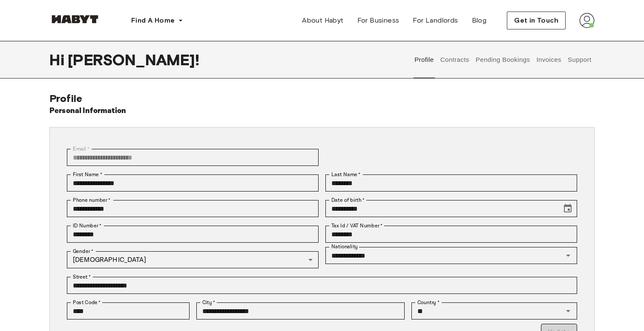 This screenshot has height=331, width=644. Describe the element at coordinates (429, 302) in the screenshot. I see `label: Country` at that location.